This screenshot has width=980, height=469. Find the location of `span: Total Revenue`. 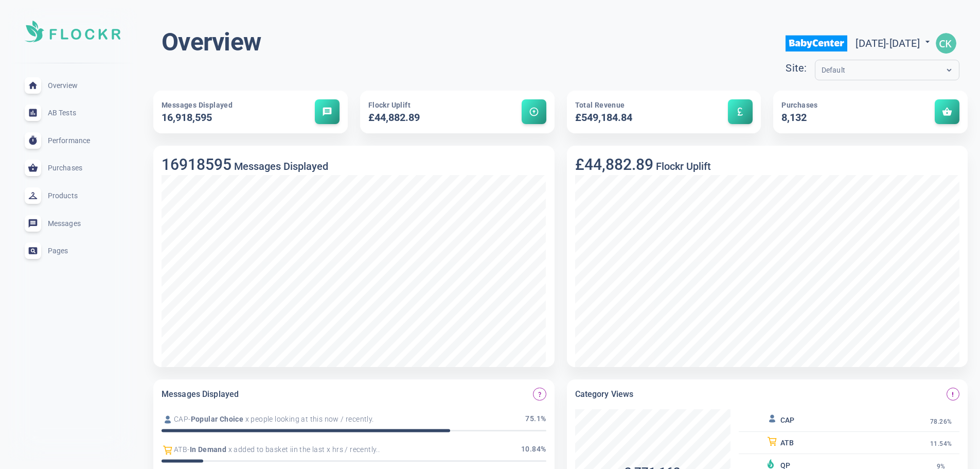

span: Total Revenue is located at coordinates (600, 105).